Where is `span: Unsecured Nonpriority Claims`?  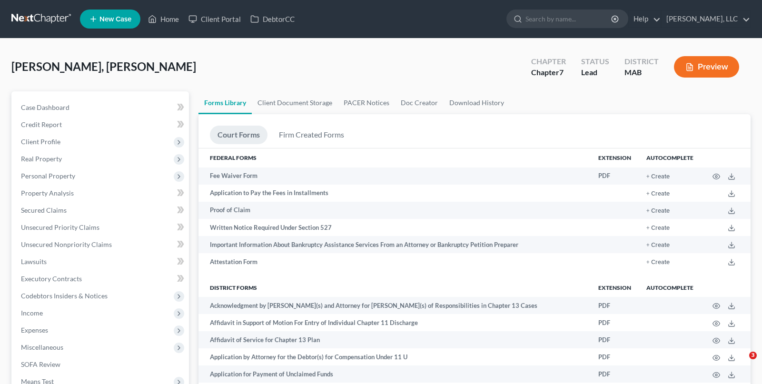 span: Unsecured Nonpriority Claims is located at coordinates (66, 244).